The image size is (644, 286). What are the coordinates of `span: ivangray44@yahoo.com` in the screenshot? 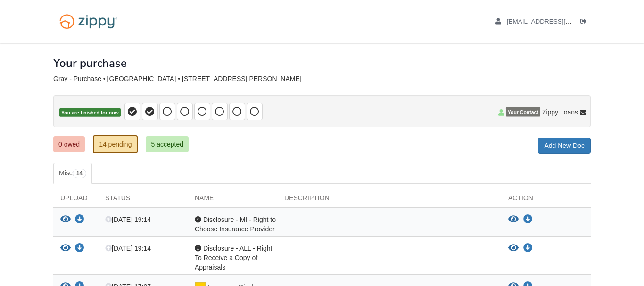 It's located at (560, 21).